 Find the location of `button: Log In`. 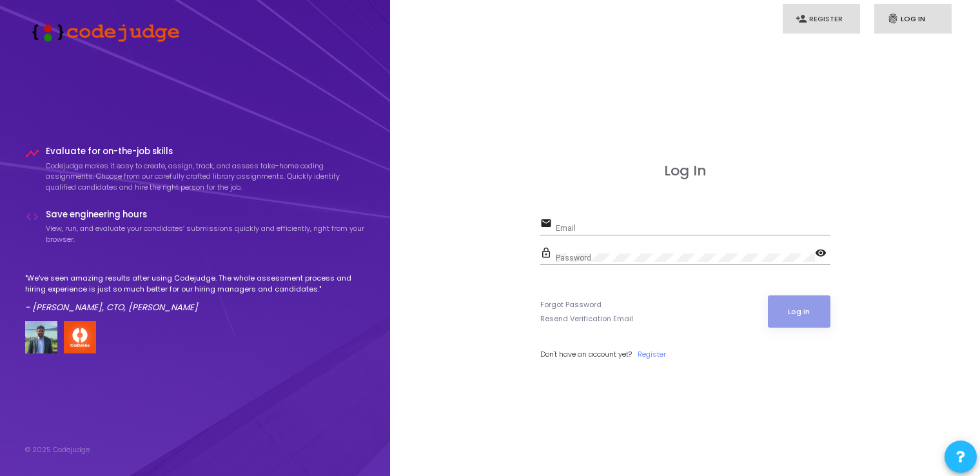

button: Log In is located at coordinates (799, 311).